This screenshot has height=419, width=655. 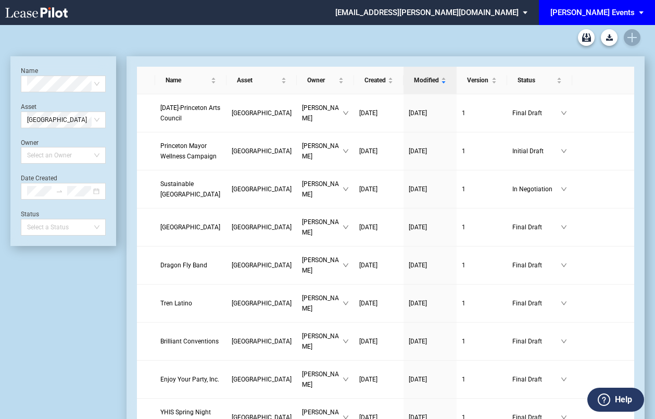 I want to click on th: Owner, so click(x=325, y=80).